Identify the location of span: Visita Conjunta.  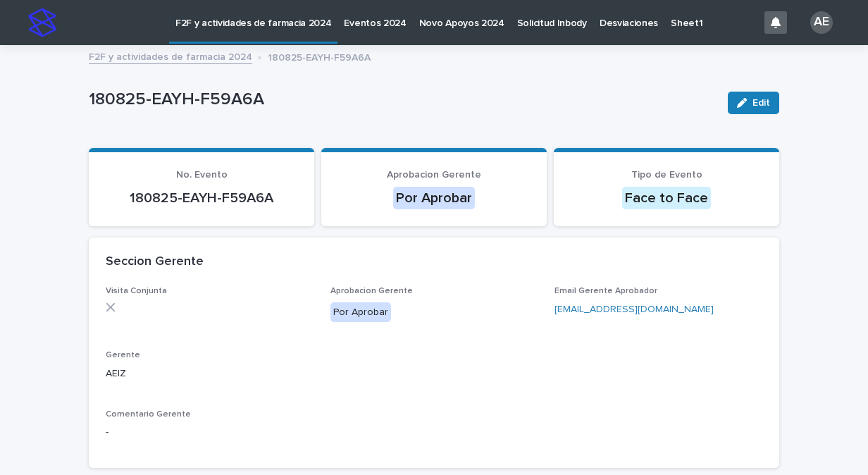
(136, 291).